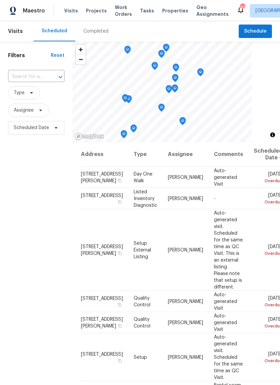 This screenshot has width=280, height=385. I want to click on span: Type, so click(19, 93).